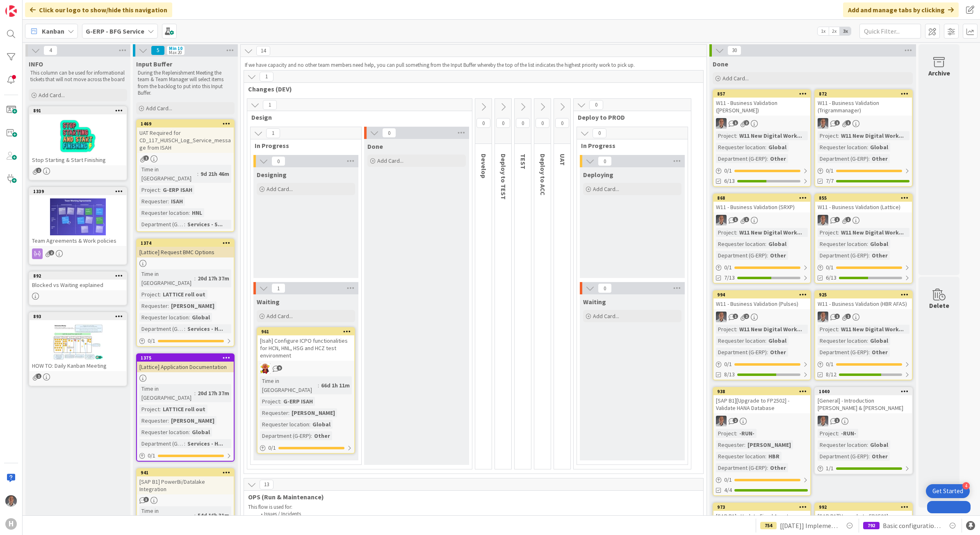 The width and height of the screenshot is (980, 535). Describe the element at coordinates (864, 304) in the screenshot. I see `div: W11 - Business Validation (HBR AFAS)` at that location.